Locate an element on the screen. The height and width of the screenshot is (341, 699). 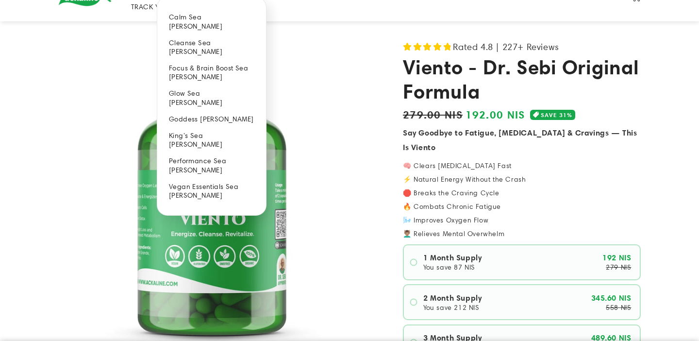
span: Rated 4.8 | 227+ Reviews is located at coordinates (506, 47).